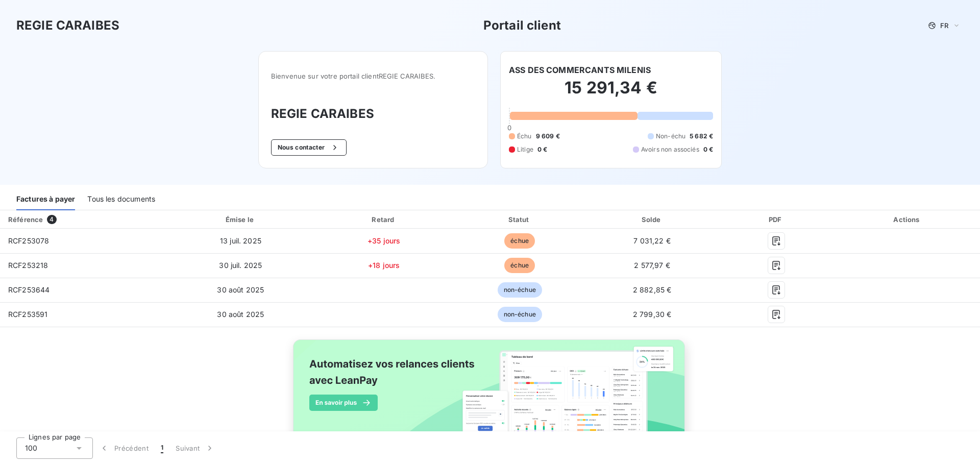 This screenshot has width=980, height=465. I want to click on span: +35 jours, so click(384, 240).